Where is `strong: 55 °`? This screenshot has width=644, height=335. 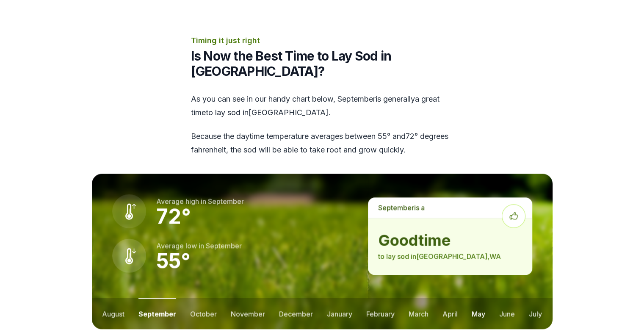
strong: 55 ° is located at coordinates (173, 260).